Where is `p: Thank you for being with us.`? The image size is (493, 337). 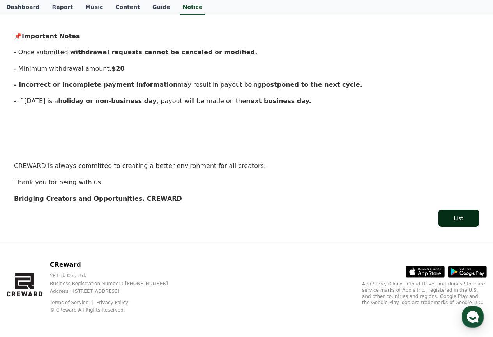
p: Thank you for being with us. is located at coordinates (247, 182).